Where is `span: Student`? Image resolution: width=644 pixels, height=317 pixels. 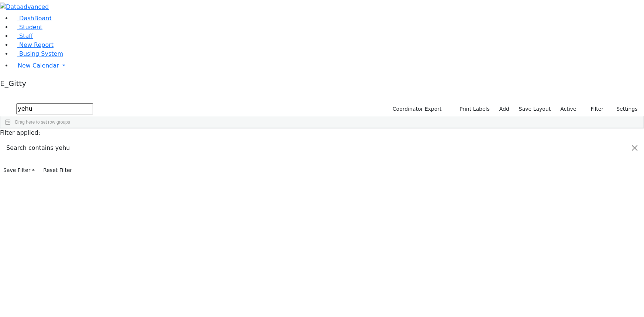
span: Student is located at coordinates (30, 27).